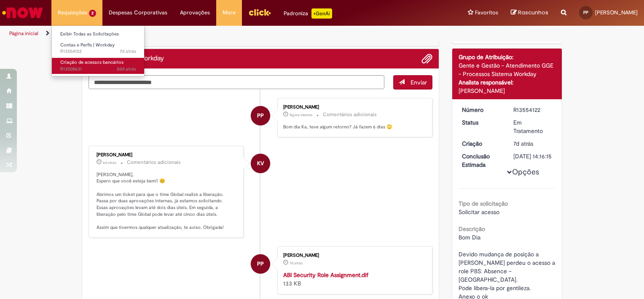 The width and height of the screenshot is (644, 299). Describe the element at coordinates (481, 160) in the screenshot. I see `dt: Conclusão Estimada` at that location.